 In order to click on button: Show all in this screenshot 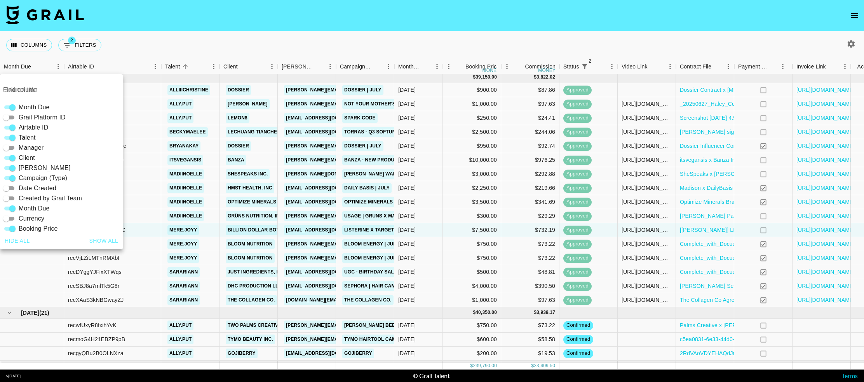, I will do `click(104, 241)`.